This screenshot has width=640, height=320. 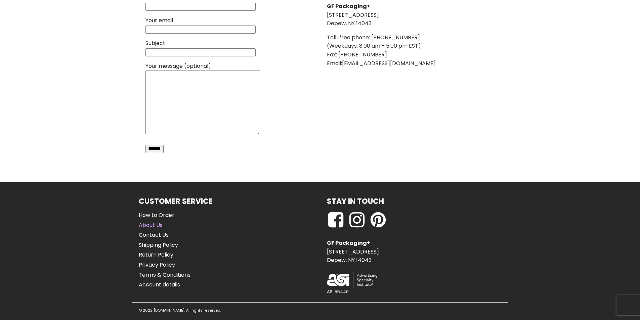 I want to click on a: About Us, so click(x=165, y=225).